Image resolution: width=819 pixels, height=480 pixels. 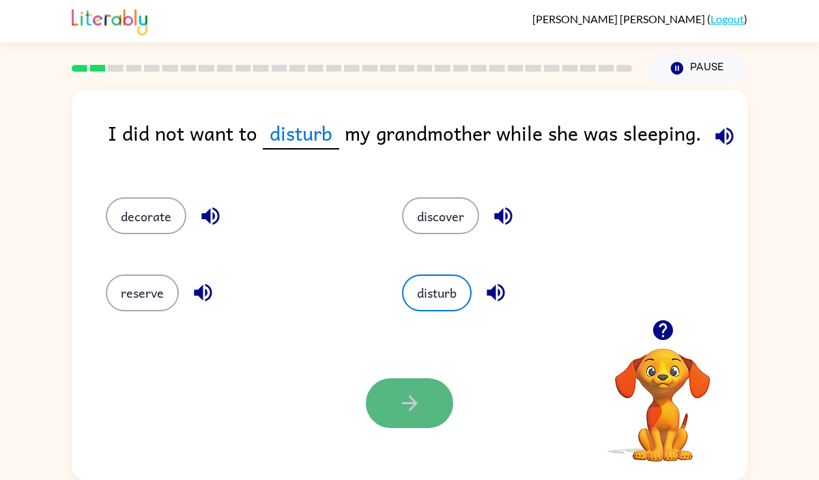 I want to click on button: disturb, so click(x=437, y=293).